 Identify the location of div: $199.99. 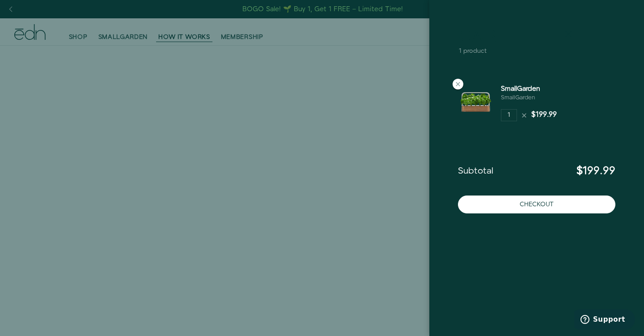
(544, 115).